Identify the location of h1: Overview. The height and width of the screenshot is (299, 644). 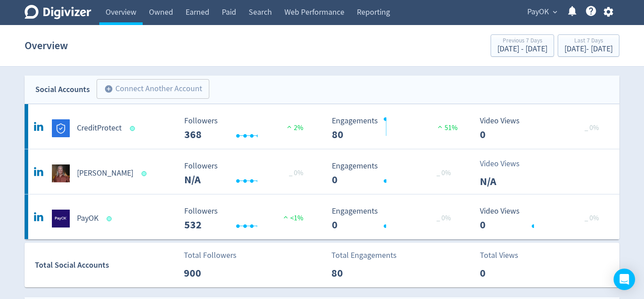
(46, 46).